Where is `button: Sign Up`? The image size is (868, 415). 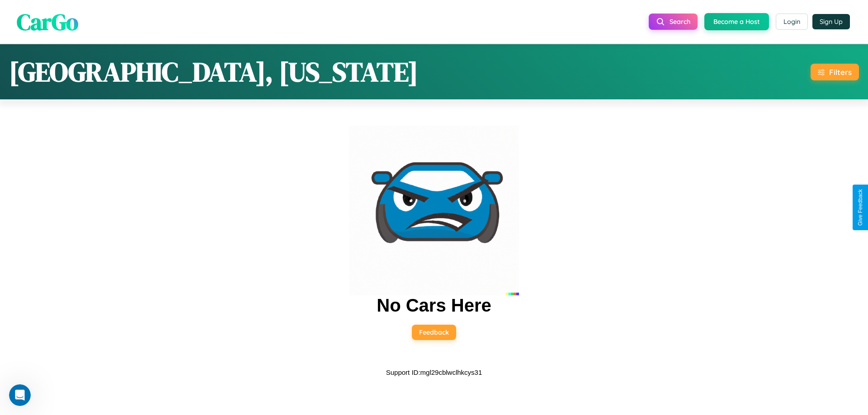
button: Sign Up is located at coordinates (831, 22).